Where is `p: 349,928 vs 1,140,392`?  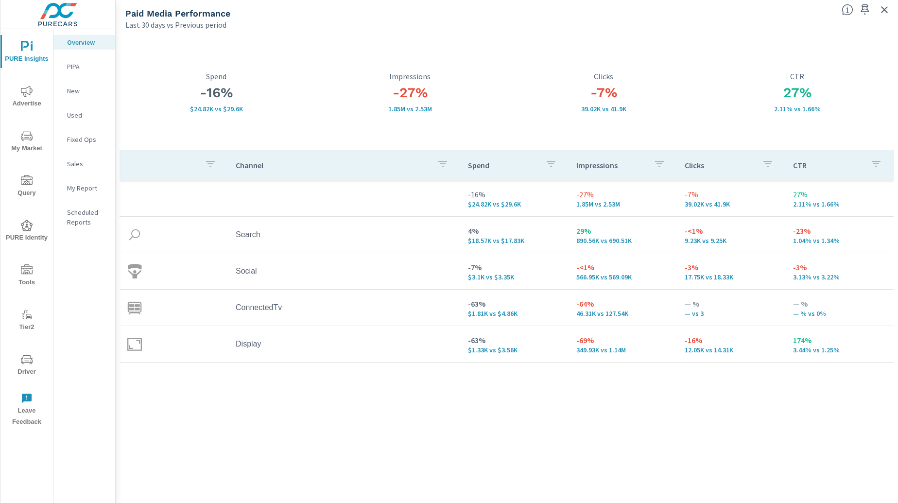 p: 349,928 vs 1,140,392 is located at coordinates (622, 350).